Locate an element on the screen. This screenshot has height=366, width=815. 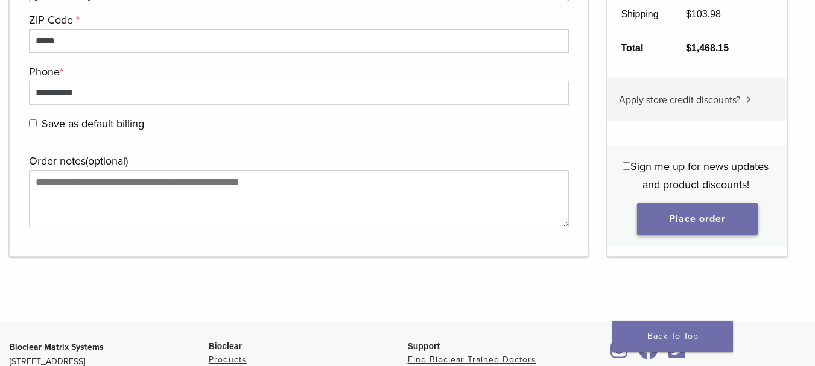
bdi: 103.98 is located at coordinates (703, 14).